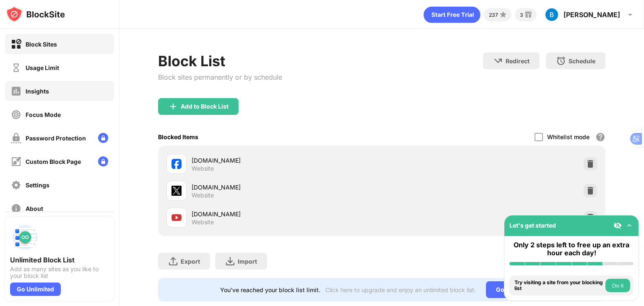  I want to click on img: focus-off.svg, so click(16, 114).